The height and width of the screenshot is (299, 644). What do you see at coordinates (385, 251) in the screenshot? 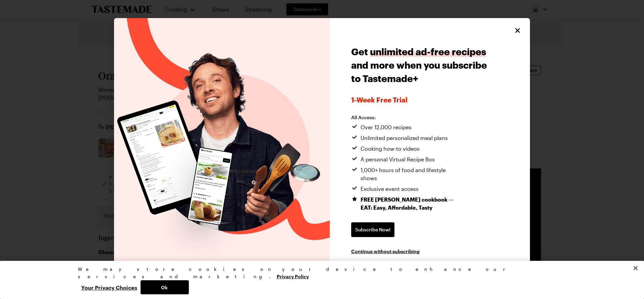
I see `button: Continue without subscribing` at bounding box center [385, 251].